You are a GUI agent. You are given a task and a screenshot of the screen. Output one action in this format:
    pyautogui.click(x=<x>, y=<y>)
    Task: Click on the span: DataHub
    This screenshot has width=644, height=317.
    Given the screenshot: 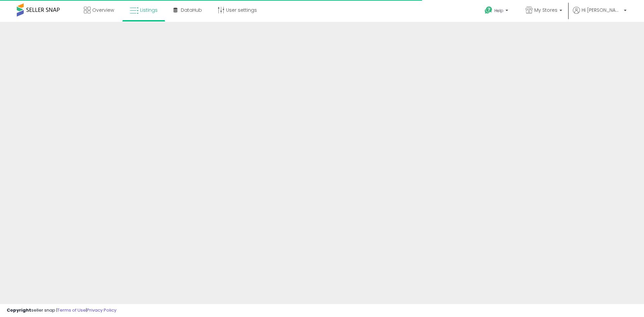 What is the action you would take?
    pyautogui.click(x=191, y=10)
    